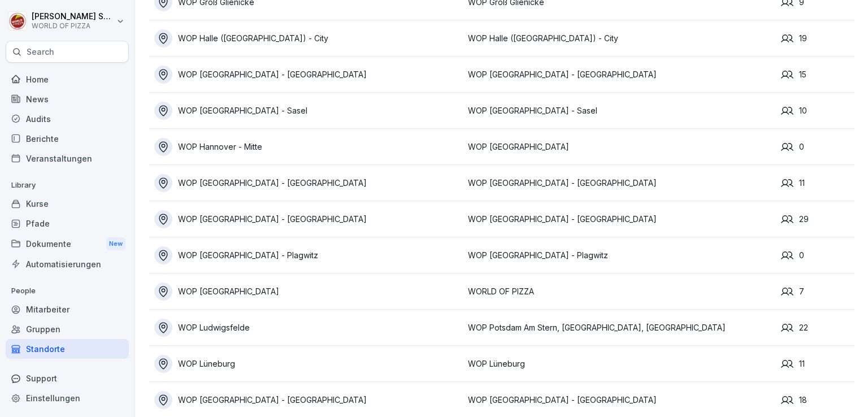  What do you see at coordinates (308, 364) in the screenshot?
I see `a: WOP Lüneburg` at bounding box center [308, 364].